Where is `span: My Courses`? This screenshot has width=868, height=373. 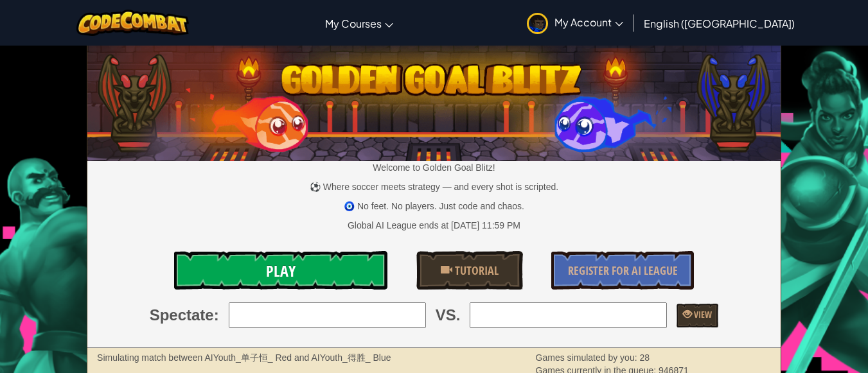
span: My Courses is located at coordinates (354, 23).